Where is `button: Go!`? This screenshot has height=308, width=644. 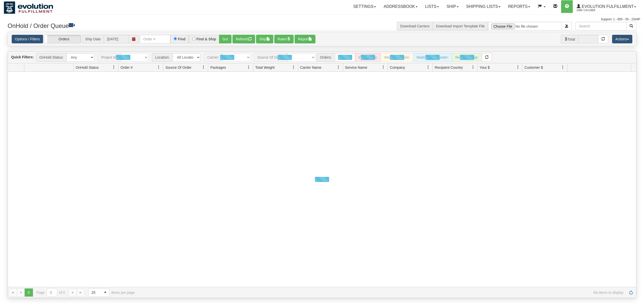 button: Go! is located at coordinates (225, 39).